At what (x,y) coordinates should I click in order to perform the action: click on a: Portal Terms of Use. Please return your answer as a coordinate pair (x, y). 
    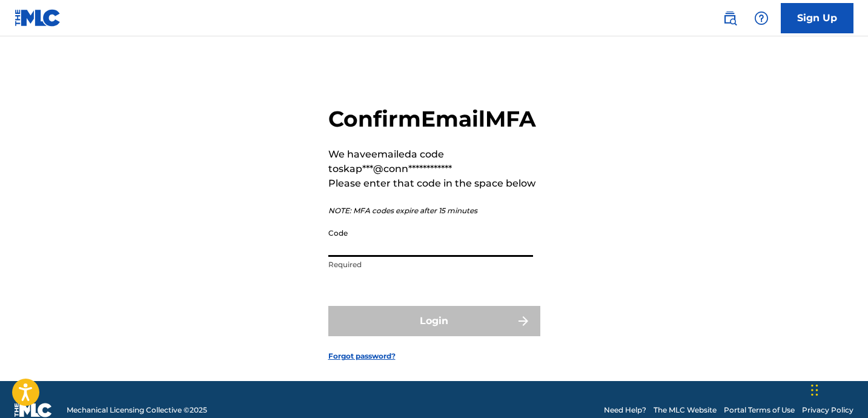
    Looking at the image, I should click on (759, 410).